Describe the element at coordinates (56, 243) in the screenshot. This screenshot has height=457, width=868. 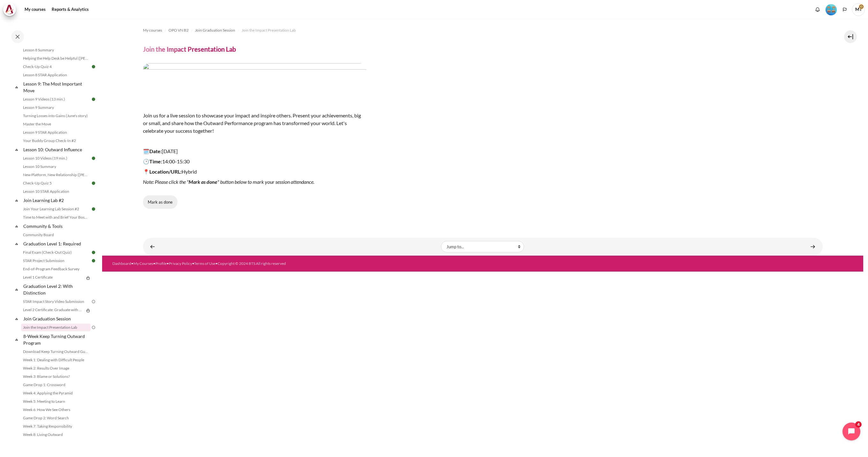
I see `a: Graduation Level 1: Required` at that location.